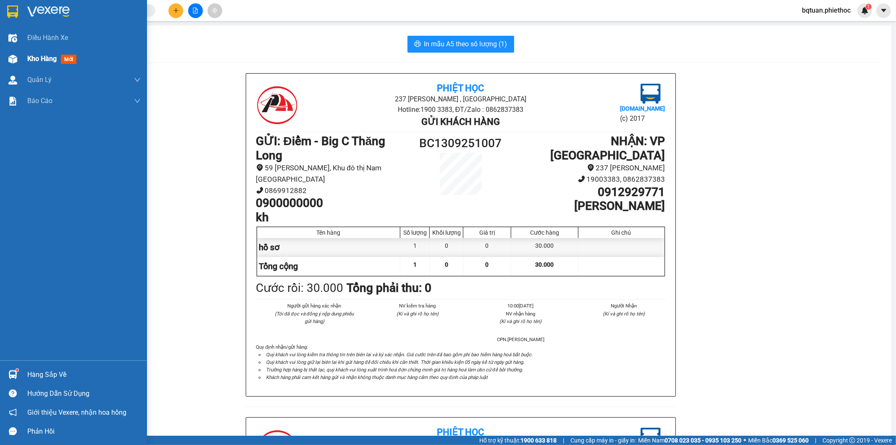 This screenshot has width=896, height=445. Describe the element at coordinates (461, 121) in the screenshot. I see `b: Gửi khách hàng` at that location.